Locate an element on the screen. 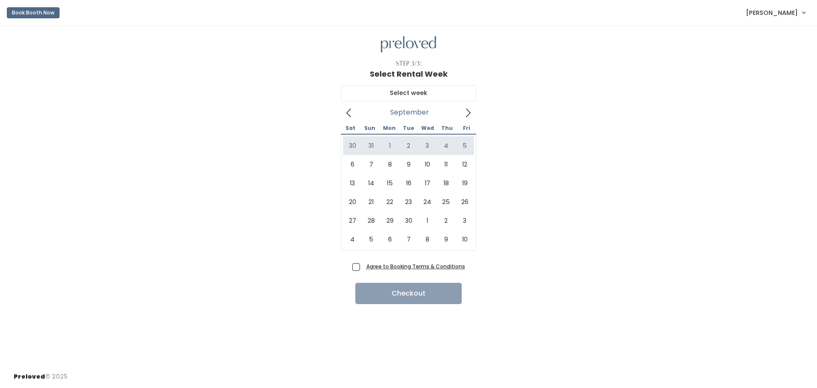 Image resolution: width=817 pixels, height=388 pixels. span: August 31, 2025 is located at coordinates (371, 146).